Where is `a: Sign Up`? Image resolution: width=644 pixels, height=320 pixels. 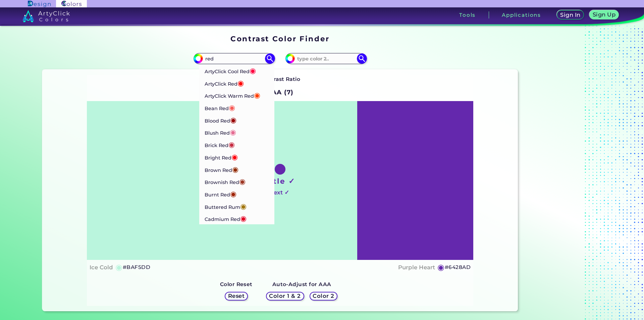
a: Sign Up is located at coordinates (604, 15).